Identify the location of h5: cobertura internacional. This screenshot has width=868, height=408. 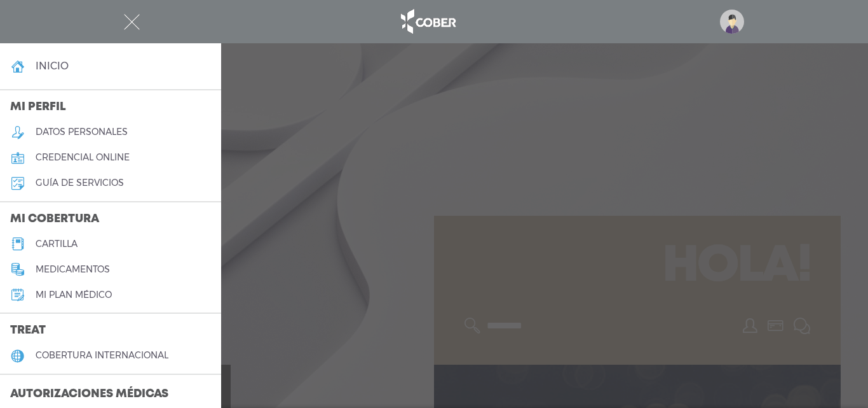
(101, 355).